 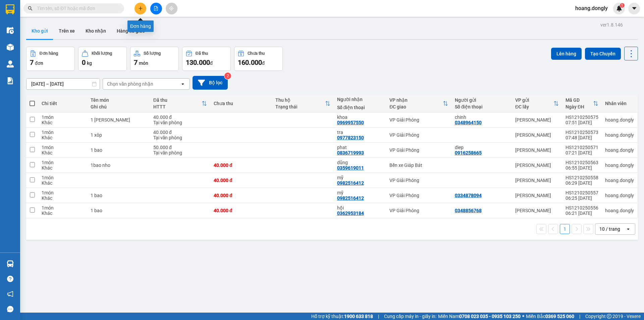 I want to click on button: aim, so click(x=171, y=8).